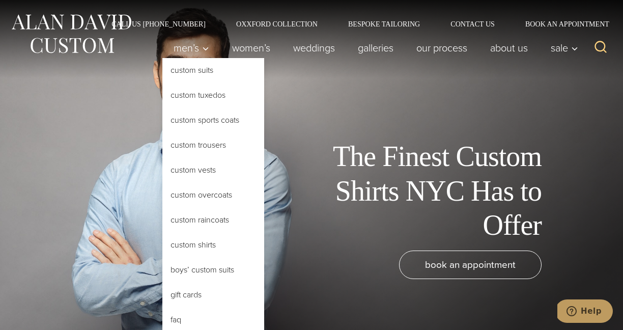 This screenshot has height=330, width=623. Describe the element at coordinates (442, 48) in the screenshot. I see `a: Our Process` at that location.